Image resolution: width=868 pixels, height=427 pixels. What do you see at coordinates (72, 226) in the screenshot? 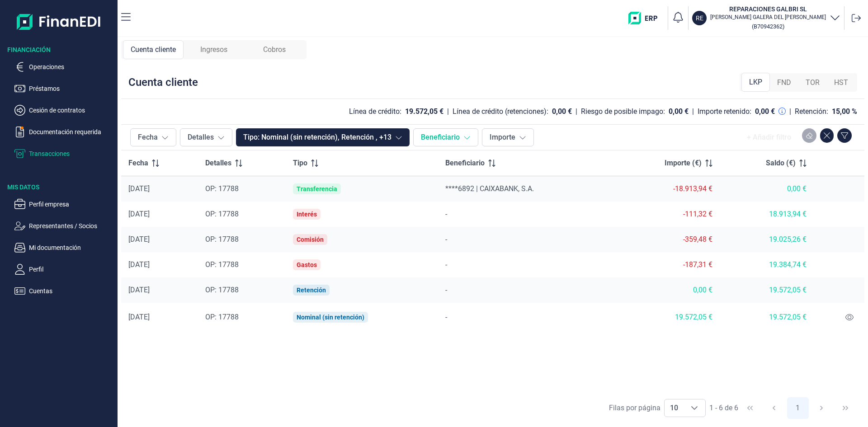
I see `p: Representantes / Socios` at bounding box center [72, 226].